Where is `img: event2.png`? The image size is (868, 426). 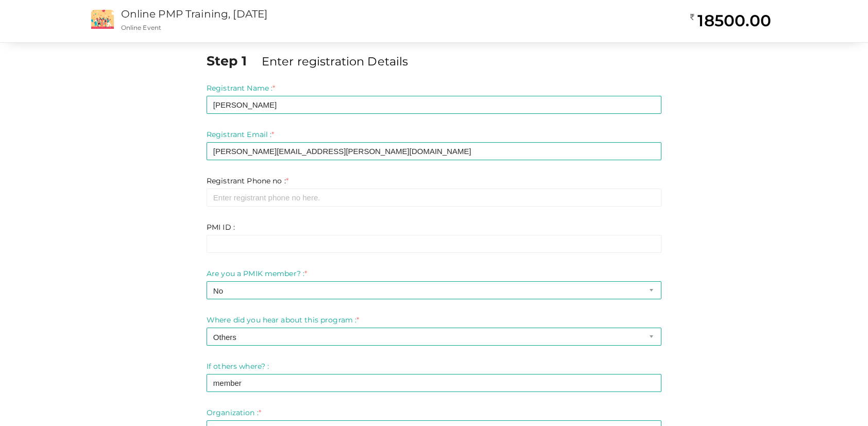 img: event2.png is located at coordinates (102, 19).